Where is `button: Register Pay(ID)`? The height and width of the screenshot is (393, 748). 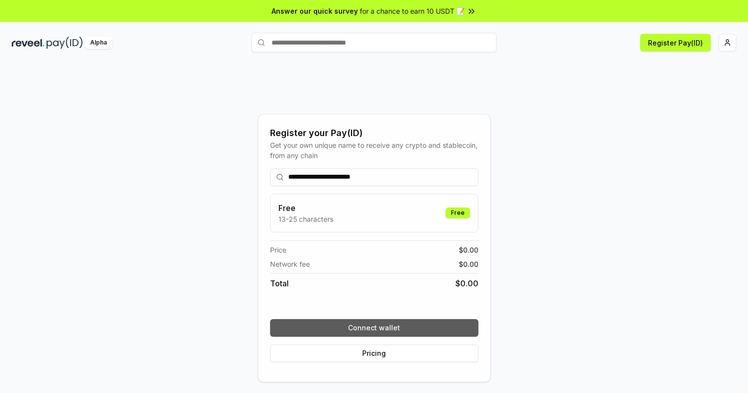 button: Register Pay(ID) is located at coordinates (675, 43).